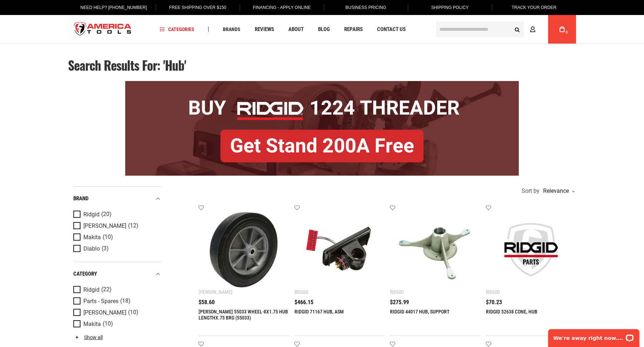  What do you see at coordinates (557, 191) in the screenshot?
I see `div: Relevance` at bounding box center [557, 191].